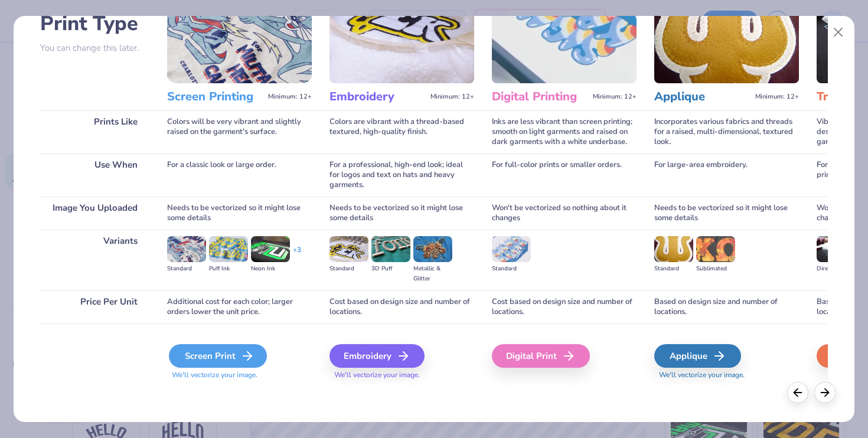  I want to click on div: For a classic look or large order., so click(239, 175).